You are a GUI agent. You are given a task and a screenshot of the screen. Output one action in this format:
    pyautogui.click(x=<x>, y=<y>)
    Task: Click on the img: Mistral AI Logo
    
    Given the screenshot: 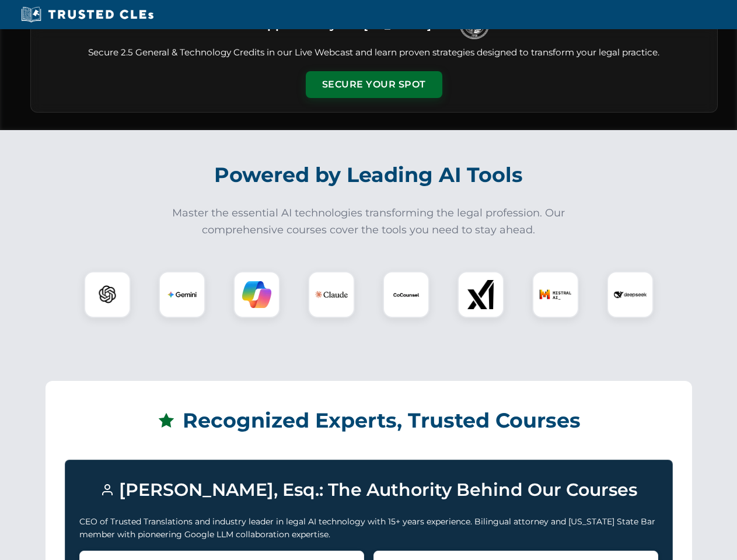 What is the action you would take?
    pyautogui.click(x=555, y=294)
    